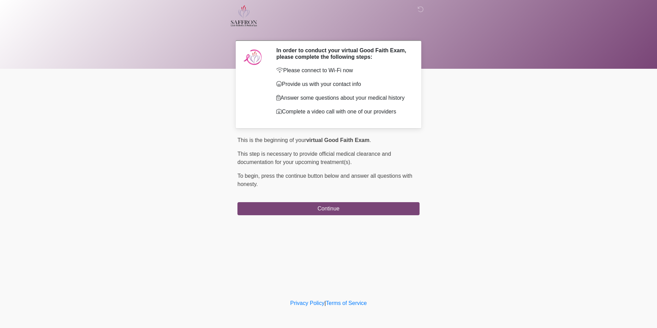  Describe the element at coordinates (338, 140) in the screenshot. I see `strong: virtual Good Faith Exam` at that location.